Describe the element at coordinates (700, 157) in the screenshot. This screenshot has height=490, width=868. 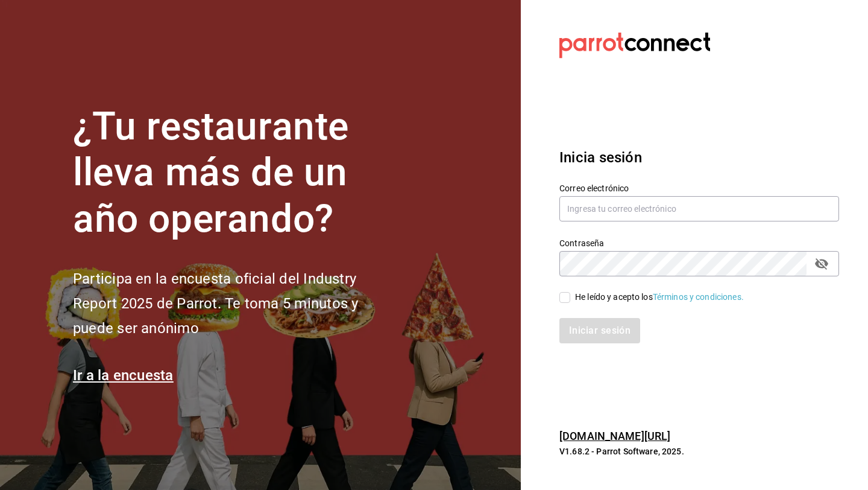
I see `h3: Inicia sesión` at that location.